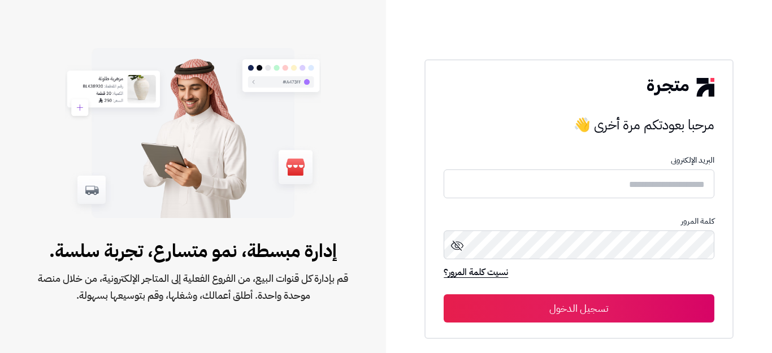 The height and width of the screenshot is (353, 772). I want to click on button: تسجيل الدخول, so click(579, 309).